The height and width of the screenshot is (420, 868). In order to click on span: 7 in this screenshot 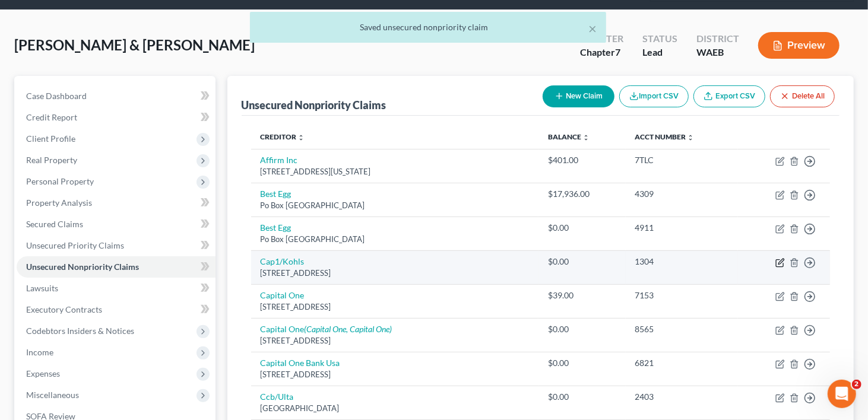, I will do `click(618, 52)`.